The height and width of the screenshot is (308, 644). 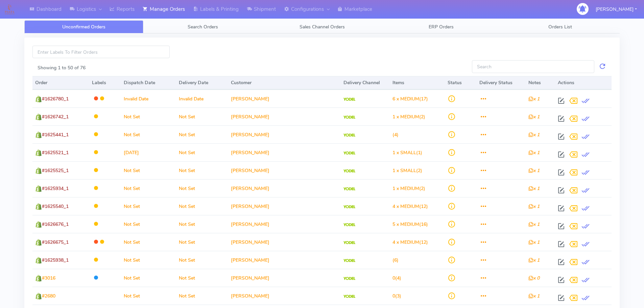 What do you see at coordinates (410, 224) in the screenshot?
I see `span: (16)` at bounding box center [410, 224].